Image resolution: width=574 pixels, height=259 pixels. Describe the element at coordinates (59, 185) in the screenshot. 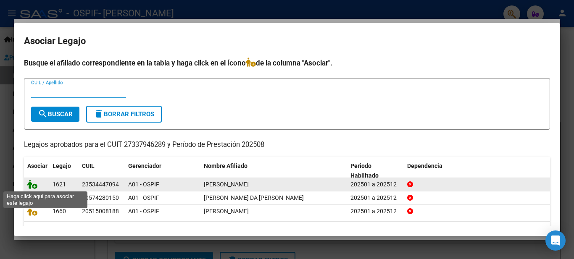

I see `span: 1621` at that location.